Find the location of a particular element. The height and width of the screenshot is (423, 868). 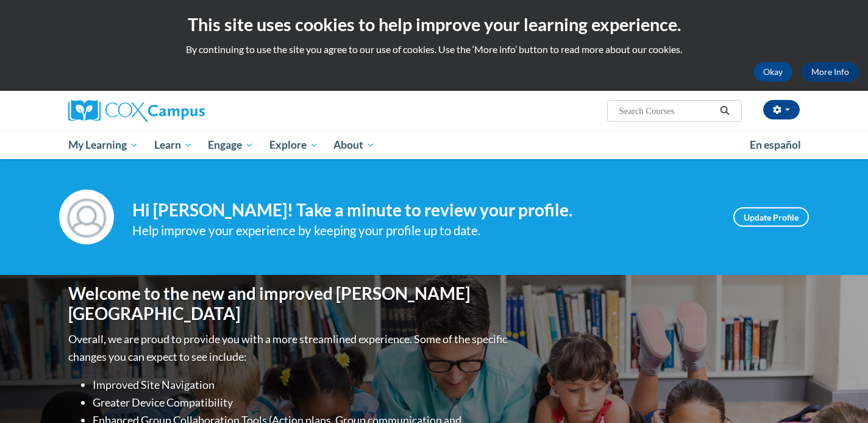

a: About is located at coordinates (355, 145).